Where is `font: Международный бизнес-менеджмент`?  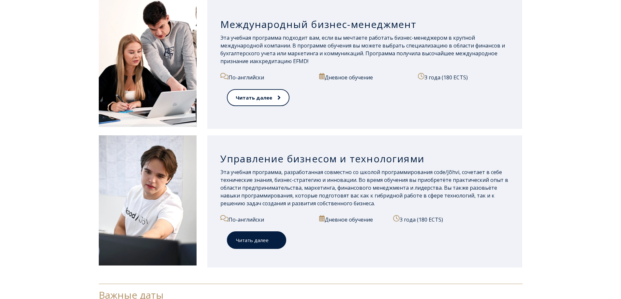 font: Международный бизнес-менеджмент is located at coordinates (318, 24).